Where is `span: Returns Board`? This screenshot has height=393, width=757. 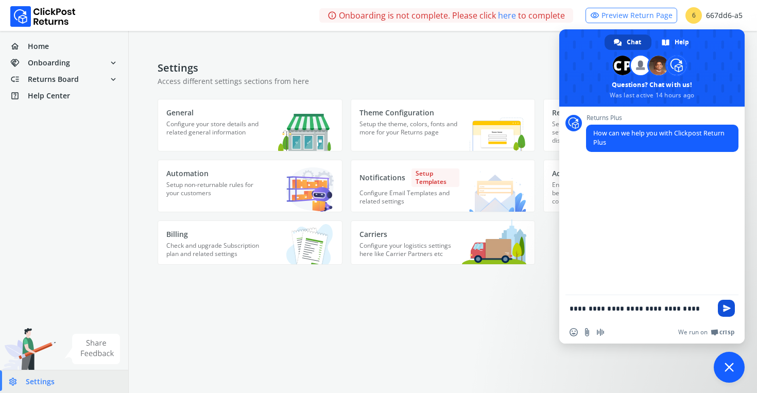 span: Returns Board is located at coordinates (53, 79).